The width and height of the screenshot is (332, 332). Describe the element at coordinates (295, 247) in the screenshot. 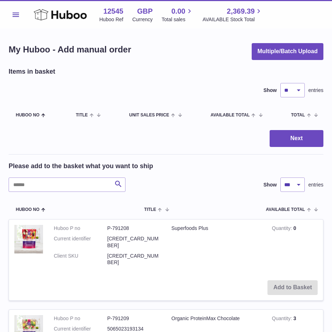

I see `td: 0` at that location.